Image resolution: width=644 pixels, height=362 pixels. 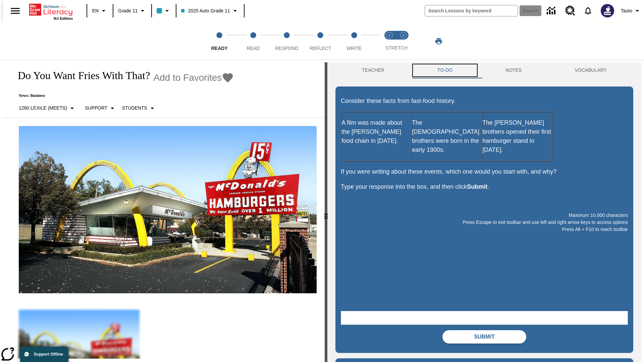 What do you see at coordinates (484, 229) in the screenshot?
I see `p: Press Alt + F10 to reach toolbar` at bounding box center [484, 229].